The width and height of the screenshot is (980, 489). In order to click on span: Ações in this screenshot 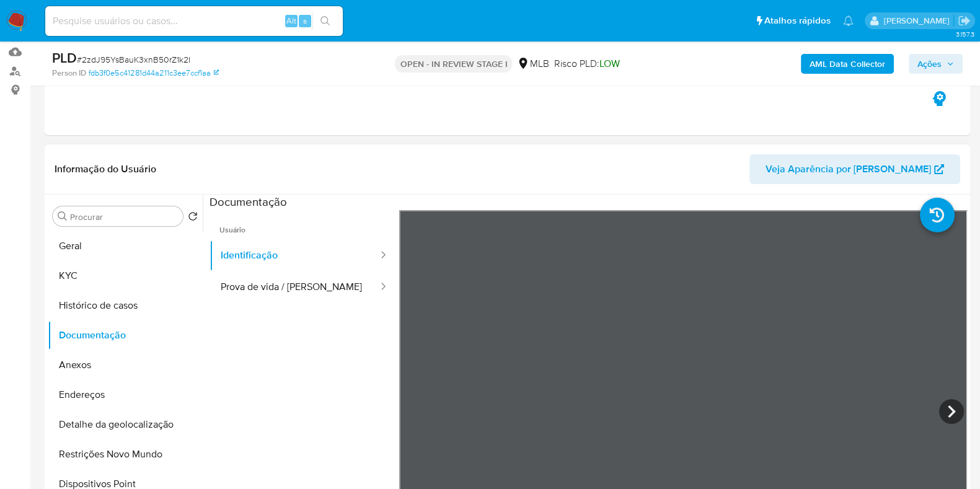, I will do `click(929, 64)`.